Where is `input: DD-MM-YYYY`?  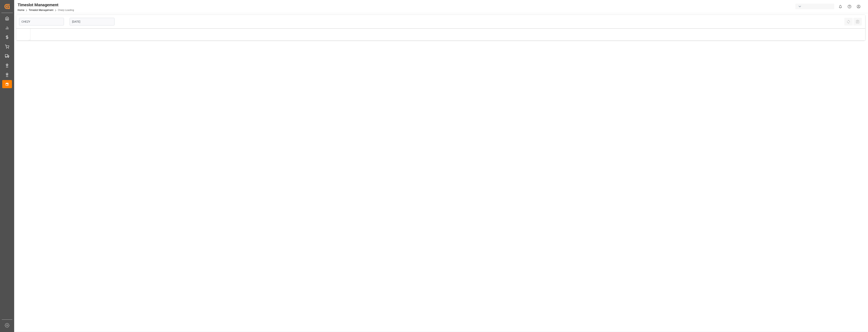
input: DD-MM-YYYY is located at coordinates (92, 21).